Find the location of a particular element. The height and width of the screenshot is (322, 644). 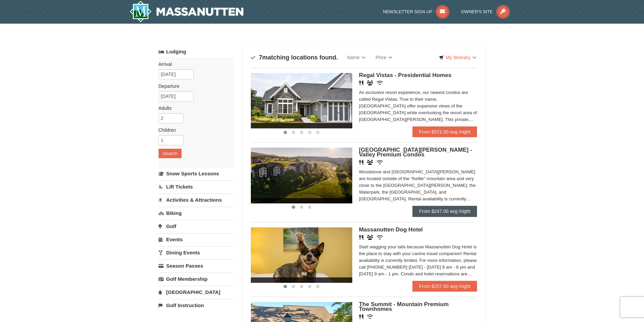

a: From $247.00 avg /night is located at coordinates (445, 211).